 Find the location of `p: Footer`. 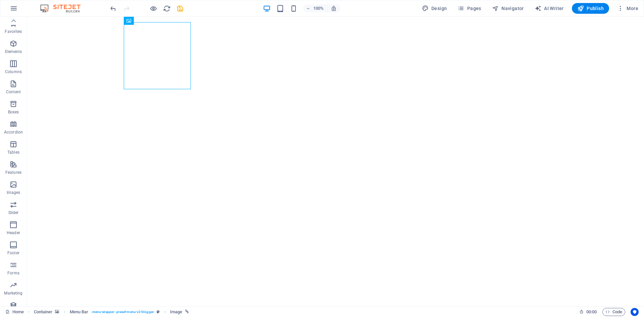

p: Footer is located at coordinates (13, 253).